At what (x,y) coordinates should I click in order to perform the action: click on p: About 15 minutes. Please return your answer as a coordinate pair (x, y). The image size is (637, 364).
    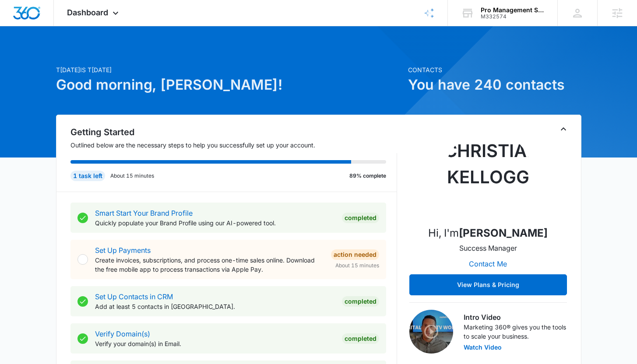
    Looking at the image, I should click on (132, 176).